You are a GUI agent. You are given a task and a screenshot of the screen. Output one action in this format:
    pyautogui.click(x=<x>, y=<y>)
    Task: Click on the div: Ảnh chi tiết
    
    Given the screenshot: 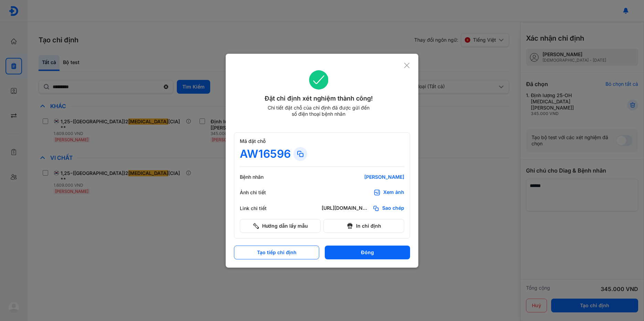 What is the action you would take?
    pyautogui.click(x=261, y=192)
    